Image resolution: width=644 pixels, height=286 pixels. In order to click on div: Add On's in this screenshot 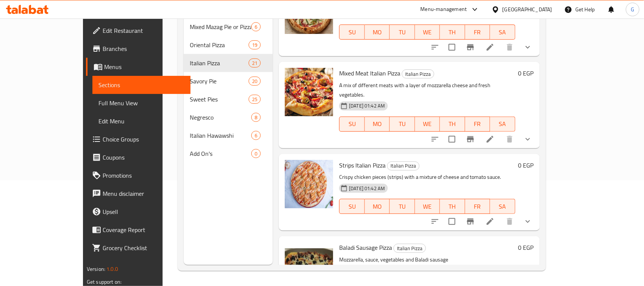, I will do `click(220, 154)`.